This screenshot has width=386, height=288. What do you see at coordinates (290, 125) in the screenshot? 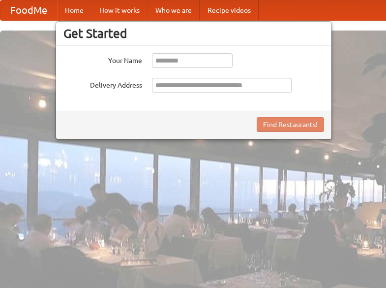
I see `button: Find Restaurants!` at bounding box center [290, 125].